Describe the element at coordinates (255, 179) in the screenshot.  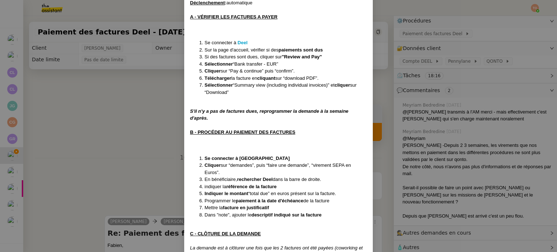
I see `strong: rechercher Deel` at that location.